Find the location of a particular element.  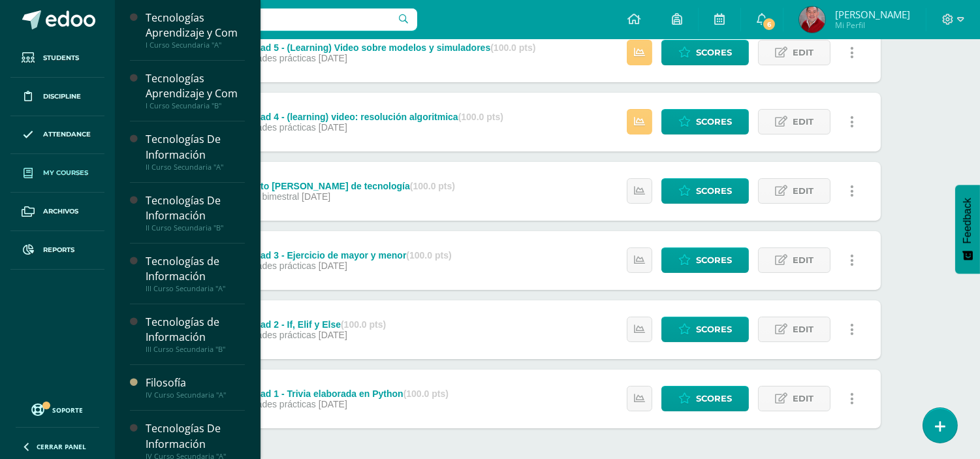

a: Reports is located at coordinates (58, 250).